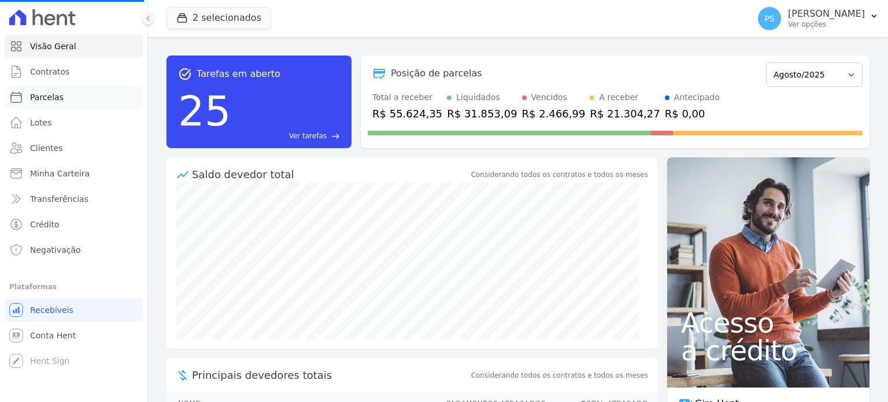  I want to click on a: Minha Carteira, so click(73, 174).